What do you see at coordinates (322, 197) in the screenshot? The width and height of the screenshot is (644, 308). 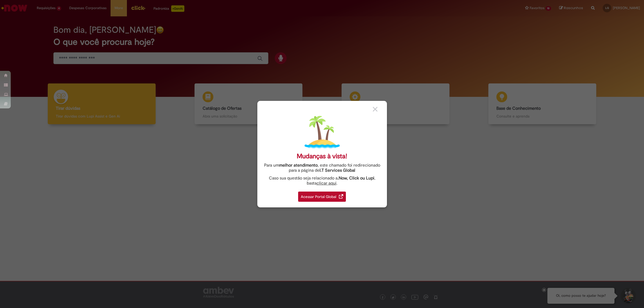 I see `div: Acessar Portal Global` at bounding box center [322, 197].